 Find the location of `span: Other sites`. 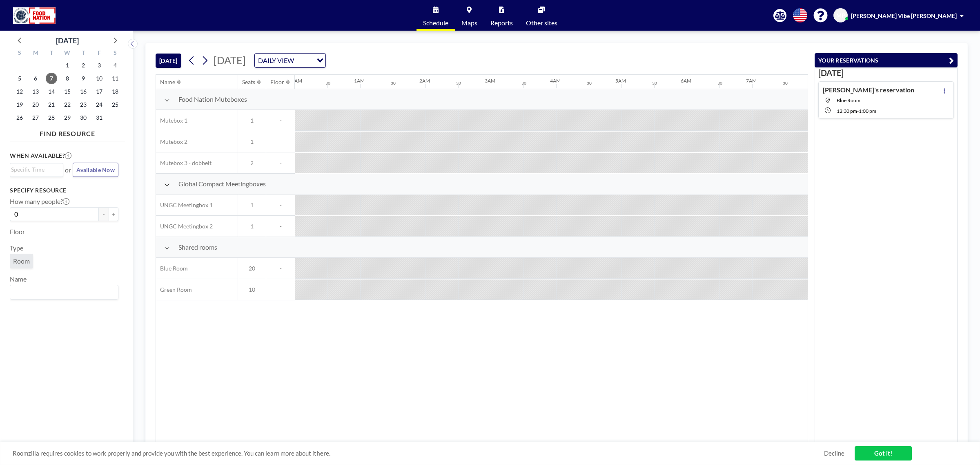

span: Other sites is located at coordinates (541, 23).